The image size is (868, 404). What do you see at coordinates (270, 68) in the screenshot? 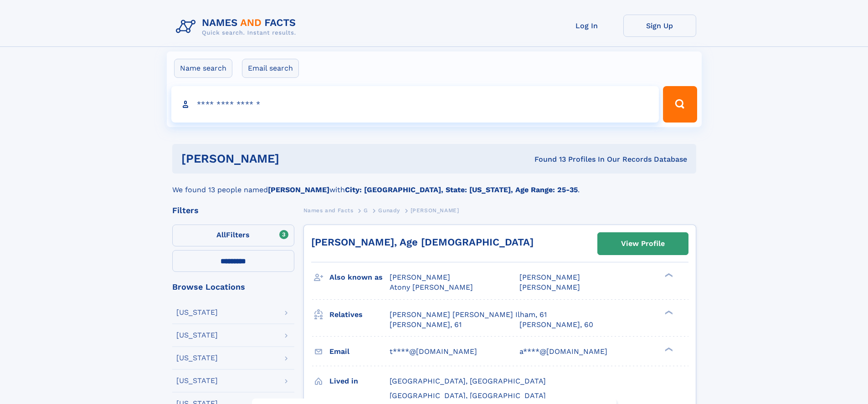
I see `label: Email search` at bounding box center [270, 68].